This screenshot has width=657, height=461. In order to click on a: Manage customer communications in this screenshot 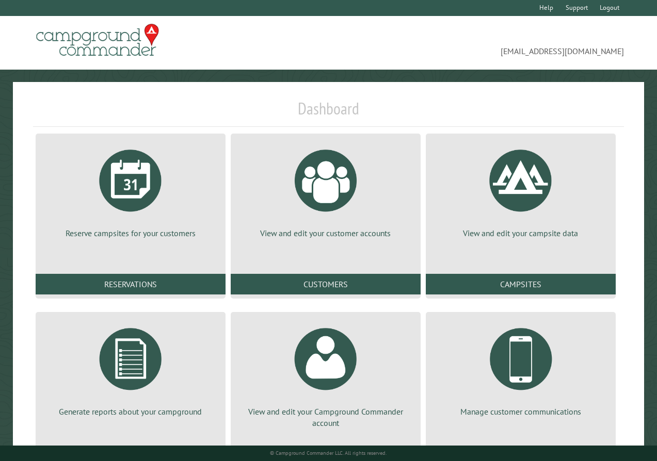, I will do `click(521, 369)`.